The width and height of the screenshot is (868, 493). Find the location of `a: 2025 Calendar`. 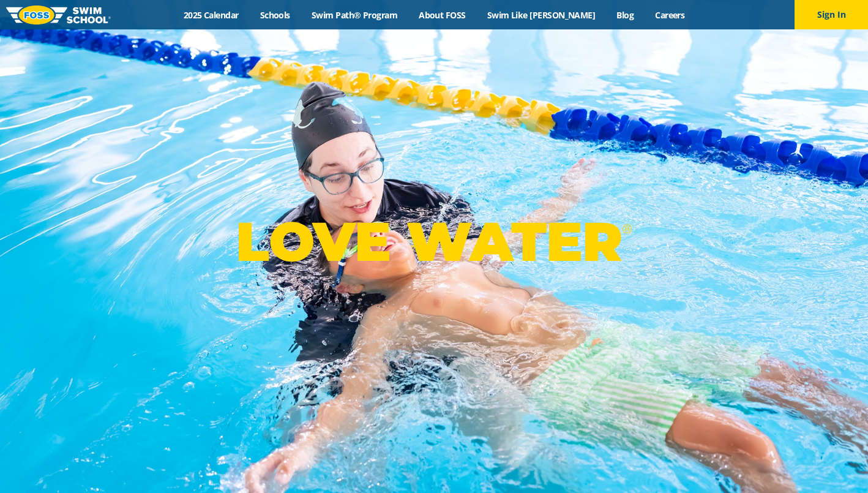

a: 2025 Calendar is located at coordinates (211, 15).